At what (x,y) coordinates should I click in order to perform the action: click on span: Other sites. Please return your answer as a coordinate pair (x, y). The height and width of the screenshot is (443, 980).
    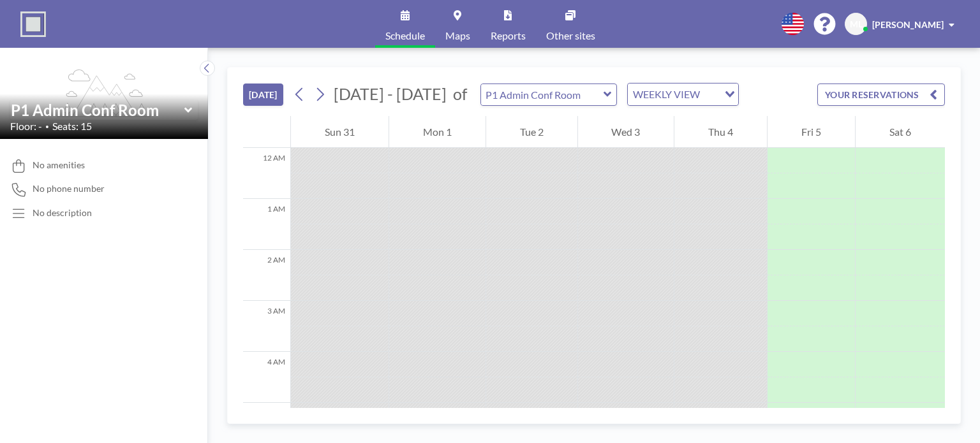
    Looking at the image, I should click on (571, 36).